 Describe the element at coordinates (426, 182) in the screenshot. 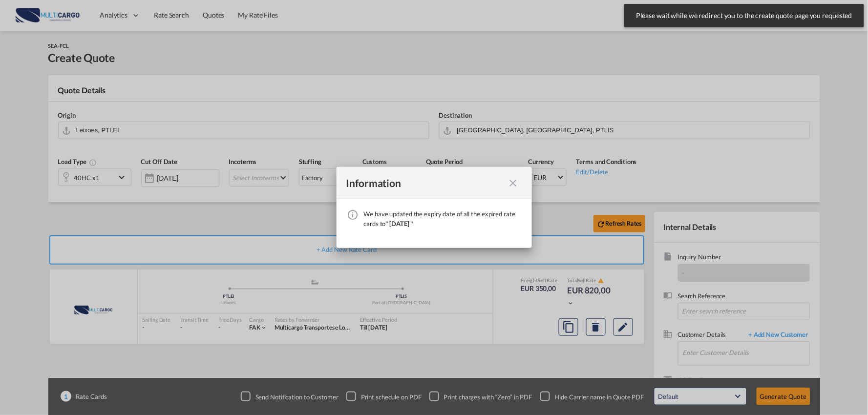

I see `div: Information` at that location.